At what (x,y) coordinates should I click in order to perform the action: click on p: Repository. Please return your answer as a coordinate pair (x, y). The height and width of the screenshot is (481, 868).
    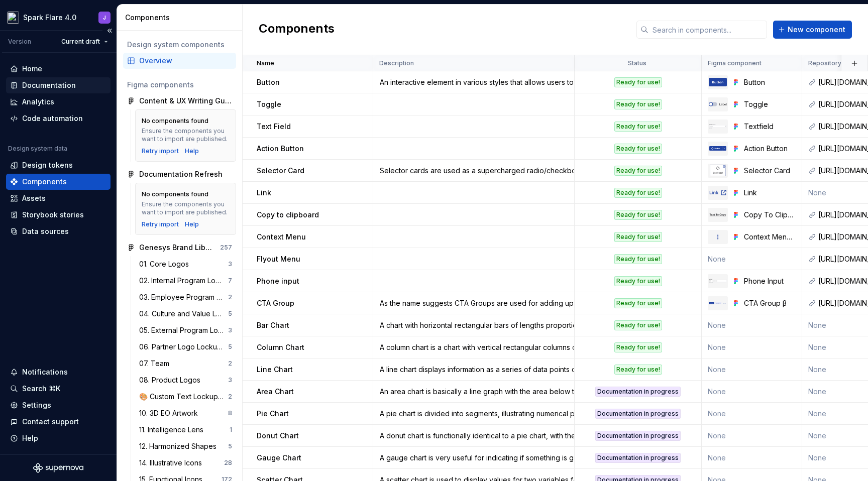
    Looking at the image, I should click on (825, 63).